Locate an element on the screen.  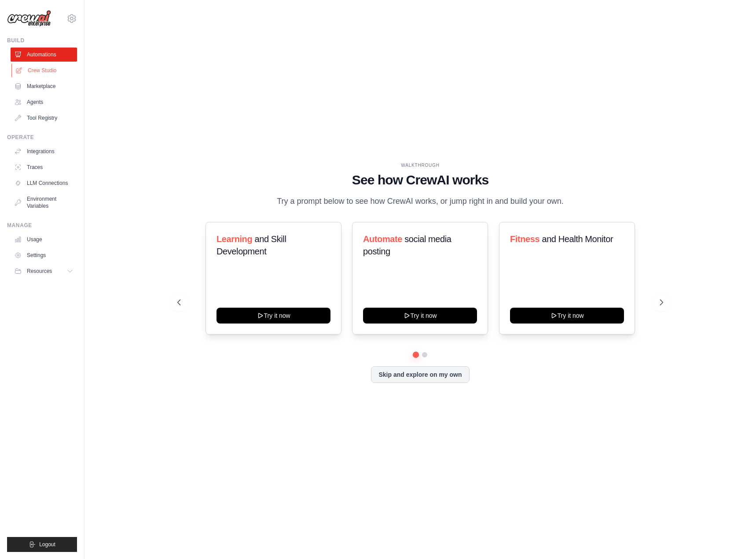
div: Operate is located at coordinates (42, 137).